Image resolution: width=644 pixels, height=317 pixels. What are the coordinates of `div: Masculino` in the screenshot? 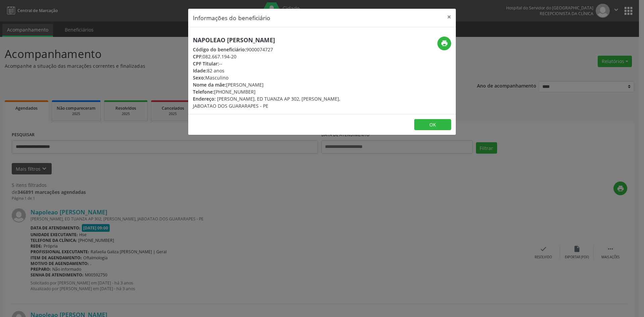 It's located at (278, 77).